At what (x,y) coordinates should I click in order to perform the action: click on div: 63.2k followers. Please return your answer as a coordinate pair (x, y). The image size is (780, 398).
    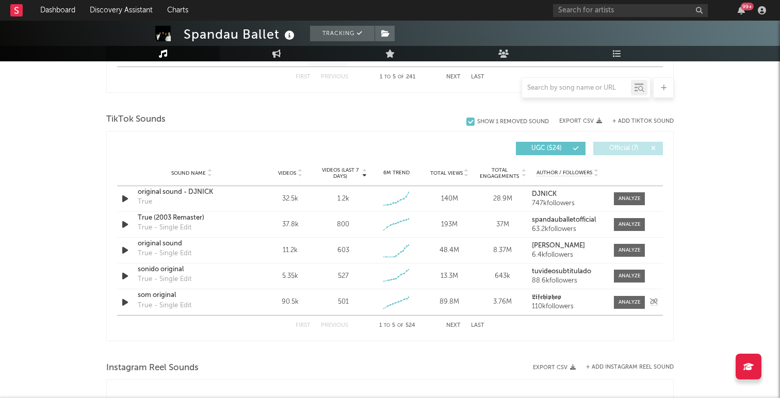
    Looking at the image, I should click on (567, 229).